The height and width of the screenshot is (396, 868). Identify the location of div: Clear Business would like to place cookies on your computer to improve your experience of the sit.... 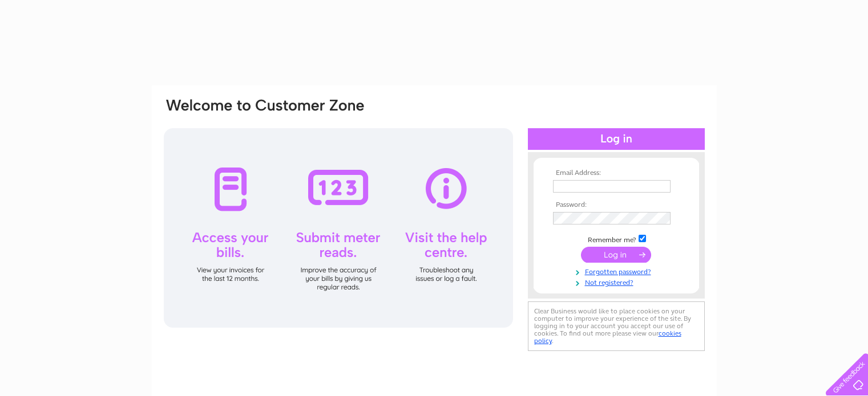
(616, 326).